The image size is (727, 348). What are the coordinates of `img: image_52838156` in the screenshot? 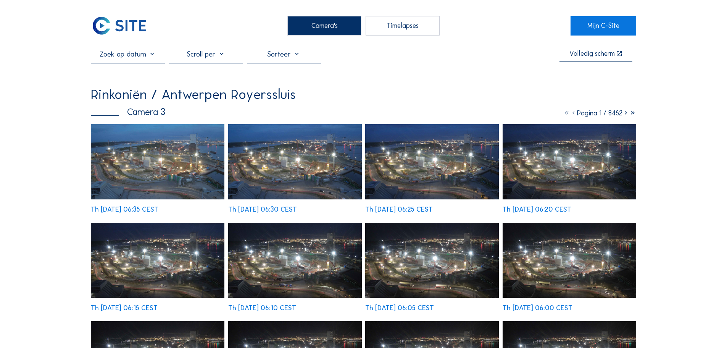 It's located at (295, 161).